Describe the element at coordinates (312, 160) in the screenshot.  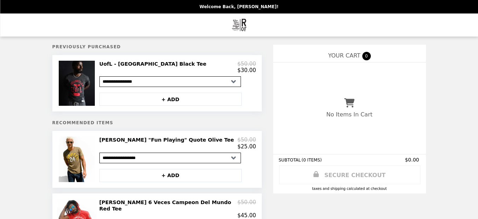
I see `span: ( 0 ITEMS )` at that location.